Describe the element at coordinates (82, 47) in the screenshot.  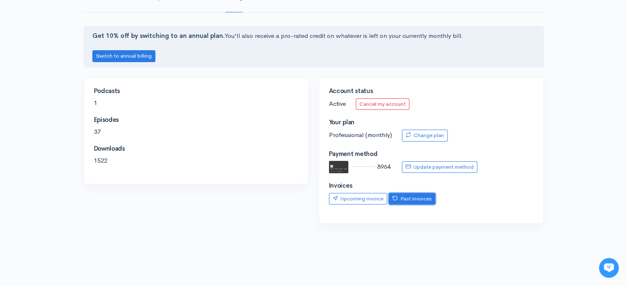
I see `h1: Hi 👋` at that location.